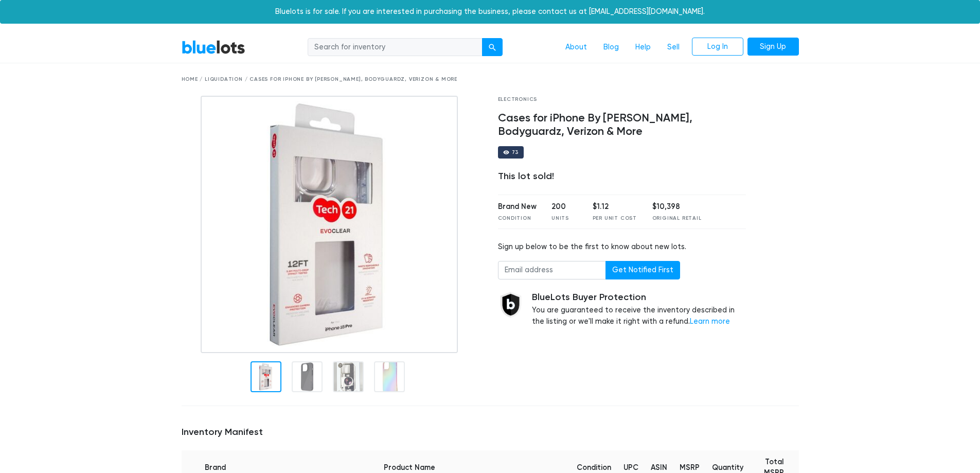 The width and height of the screenshot is (980, 473). What do you see at coordinates (718, 47) in the screenshot?
I see `a: Log In` at bounding box center [718, 47].